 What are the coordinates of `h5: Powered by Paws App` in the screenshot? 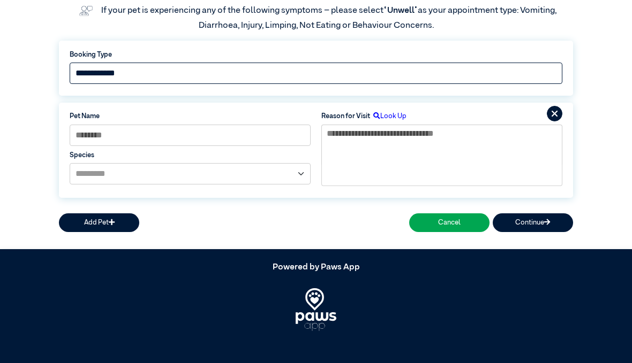 It's located at (316, 268).